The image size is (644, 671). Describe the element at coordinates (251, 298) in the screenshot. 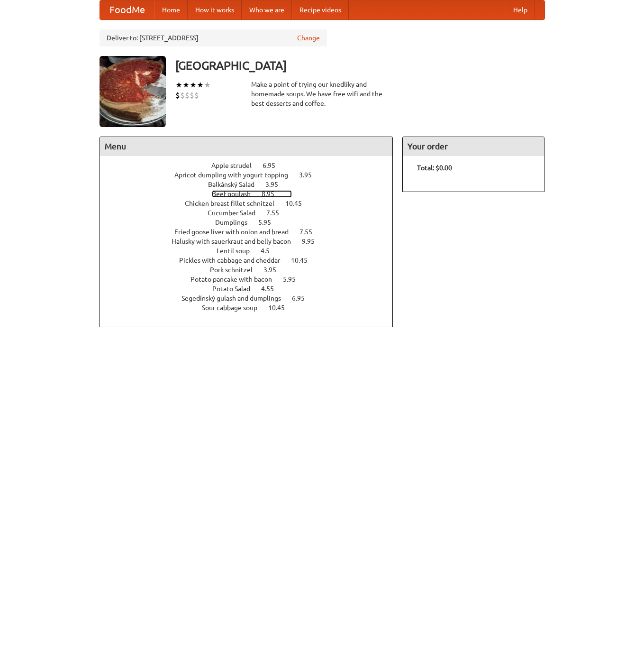

I see `a: Segedínský gulash and dumplings 6.95` at that location.